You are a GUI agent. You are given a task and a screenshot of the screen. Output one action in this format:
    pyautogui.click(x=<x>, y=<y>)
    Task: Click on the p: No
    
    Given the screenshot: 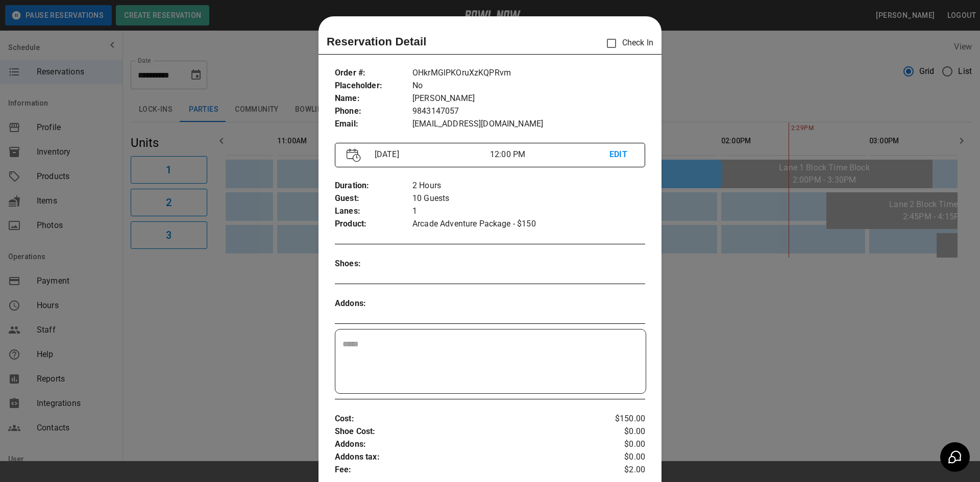 What is the action you would take?
    pyautogui.click(x=529, y=86)
    